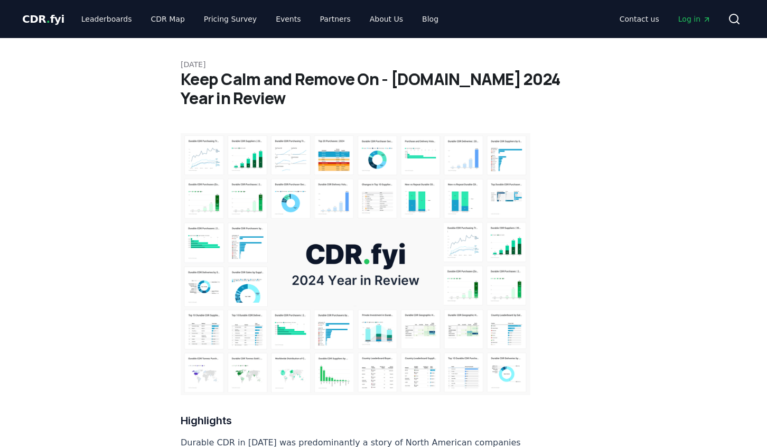 This screenshot has width=767, height=447. What do you see at coordinates (43, 19) in the screenshot?
I see `span: CDR fyi` at bounding box center [43, 19].